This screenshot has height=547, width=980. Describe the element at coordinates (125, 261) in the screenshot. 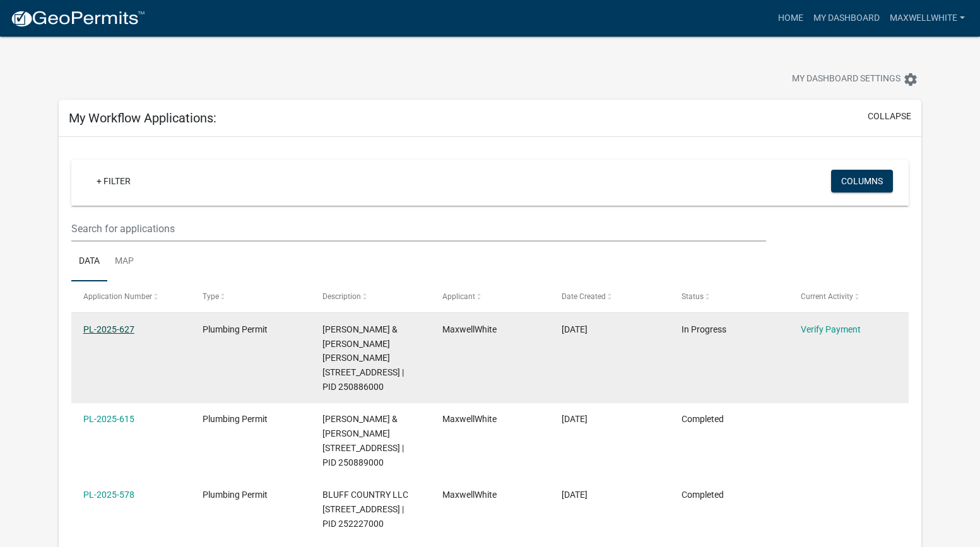

I see `a: Map` at that location.